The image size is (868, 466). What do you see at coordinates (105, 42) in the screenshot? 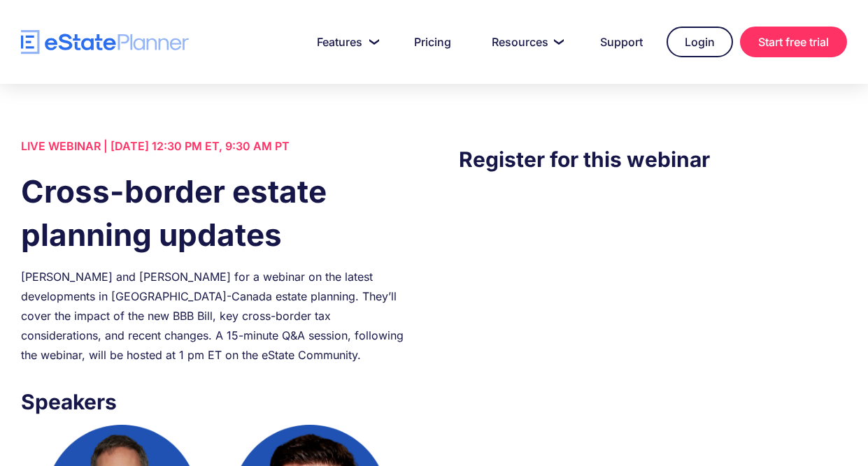
I see `a: home` at bounding box center [105, 42].